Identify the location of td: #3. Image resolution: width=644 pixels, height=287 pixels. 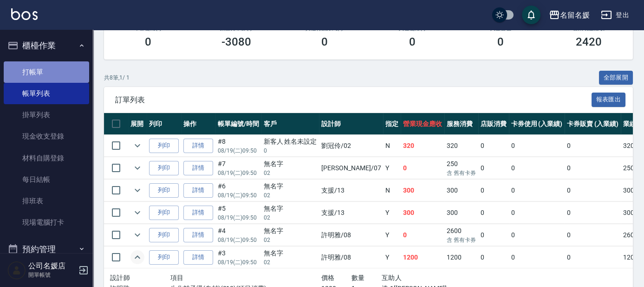
(238, 257).